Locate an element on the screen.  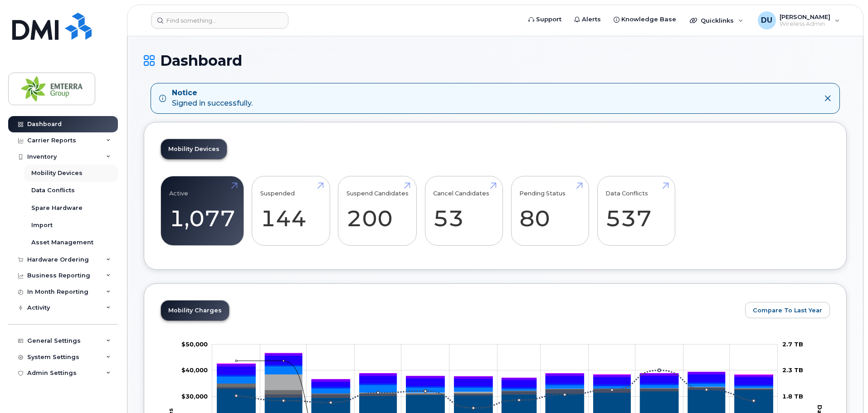
a: Pending Status 80 is located at coordinates (550, 211).